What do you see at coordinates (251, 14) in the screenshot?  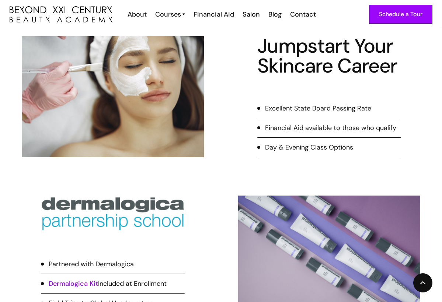 I see `div: Salon` at bounding box center [251, 14].